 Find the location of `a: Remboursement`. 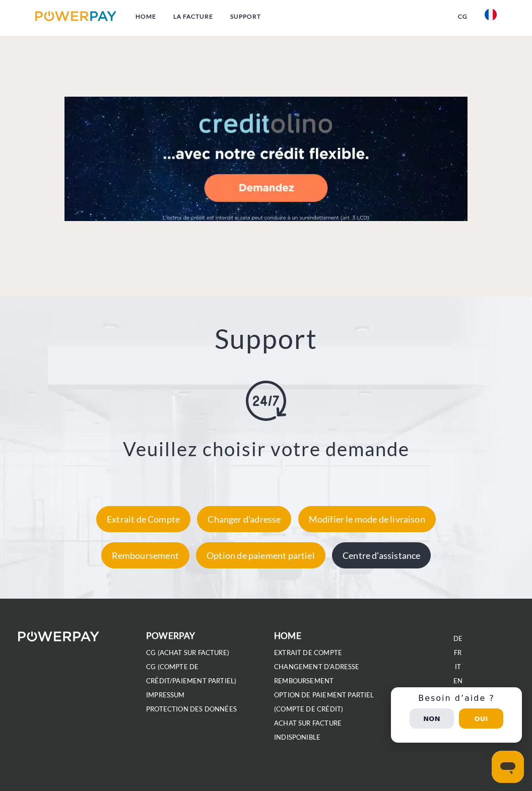

a: Remboursement is located at coordinates (145, 555).